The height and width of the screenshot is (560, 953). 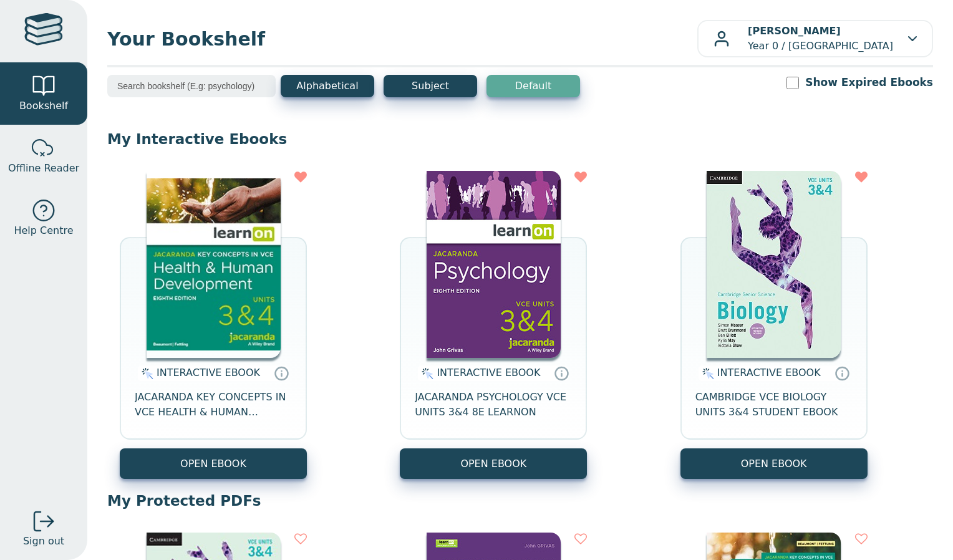 I want to click on span: Your Bookshelf, so click(x=402, y=39).